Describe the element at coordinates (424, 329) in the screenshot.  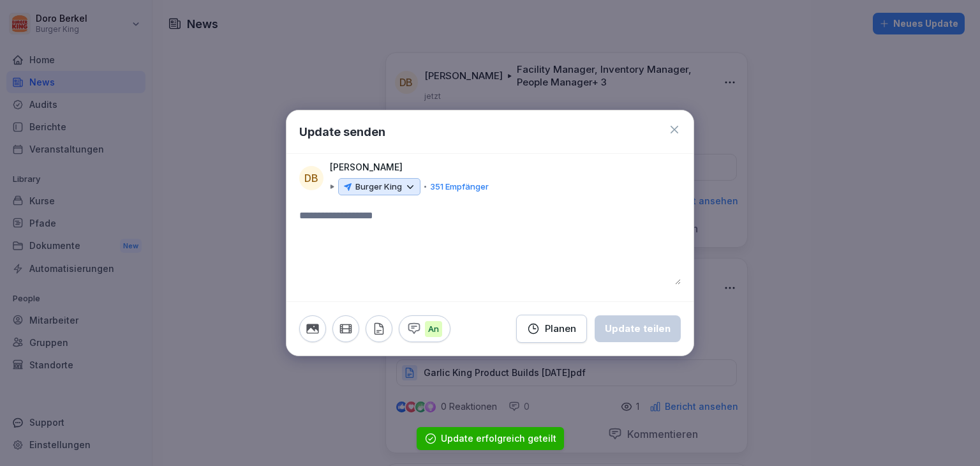
I see `button: An` at that location.